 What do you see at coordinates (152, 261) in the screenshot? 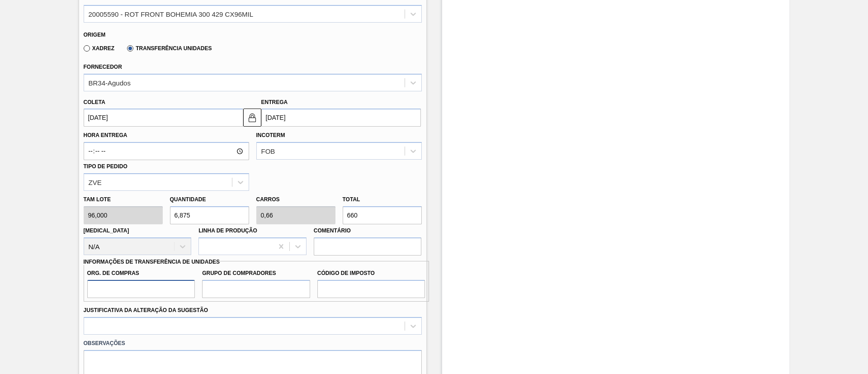
I see `label: Informações de Transferência de Unidades` at bounding box center [152, 261].